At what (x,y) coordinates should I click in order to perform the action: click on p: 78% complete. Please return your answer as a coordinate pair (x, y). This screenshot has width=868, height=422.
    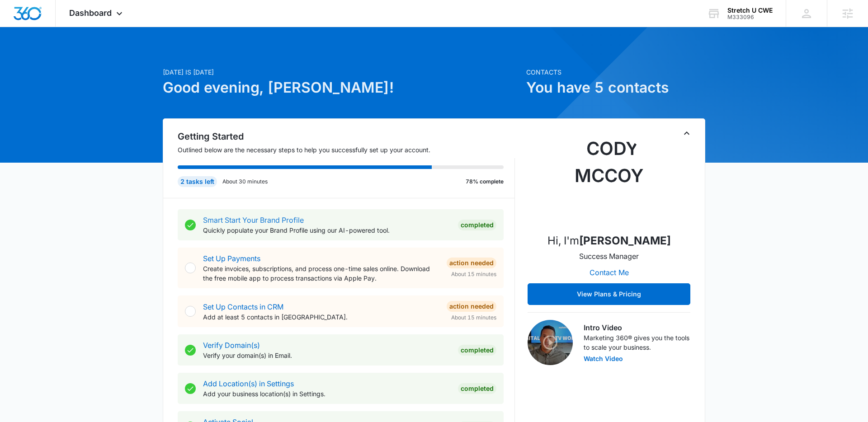
    Looking at the image, I should click on (485, 182).